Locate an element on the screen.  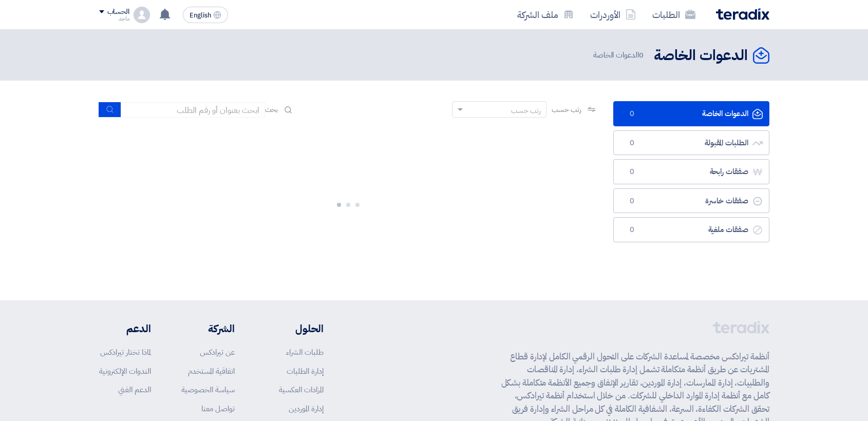
a: الطلبات المقبولة0 is located at coordinates (692, 143).